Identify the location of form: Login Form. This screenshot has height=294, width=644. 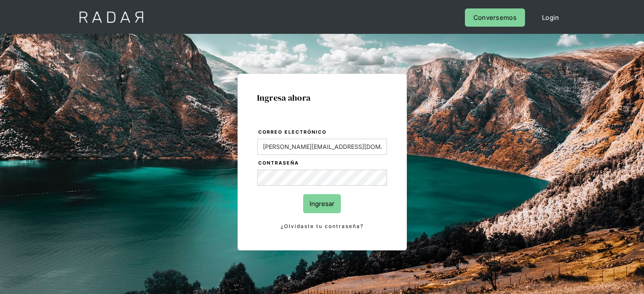
(322, 179).